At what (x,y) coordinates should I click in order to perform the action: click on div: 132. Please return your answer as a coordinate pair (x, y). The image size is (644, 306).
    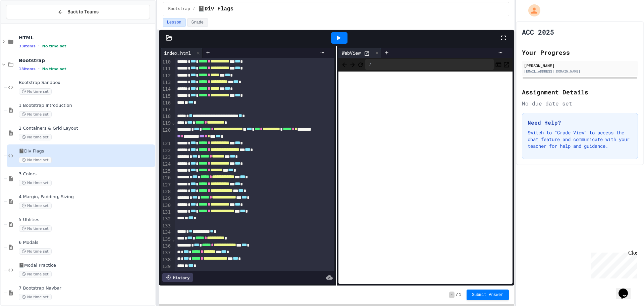
    Looking at the image, I should click on (166, 218).